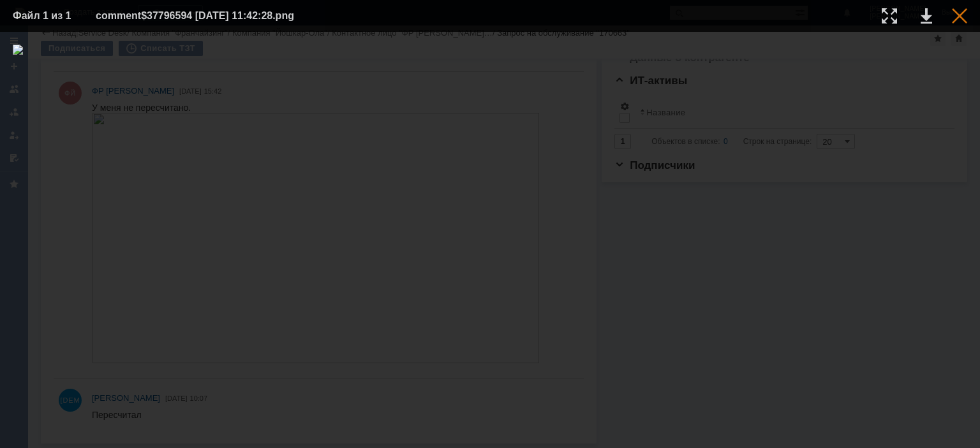 Image resolution: width=980 pixels, height=448 pixels. Describe the element at coordinates (45, 16) in the screenshot. I see `div: Файл 1 из 1` at that location.